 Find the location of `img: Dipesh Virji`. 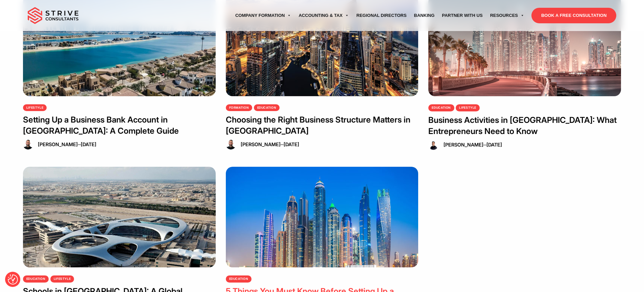

img: Dipesh Virji is located at coordinates (433, 145).